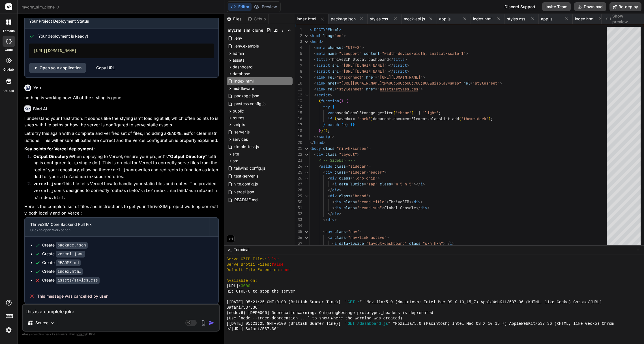 The image size is (644, 344). I want to click on div: 19, so click(298, 136).